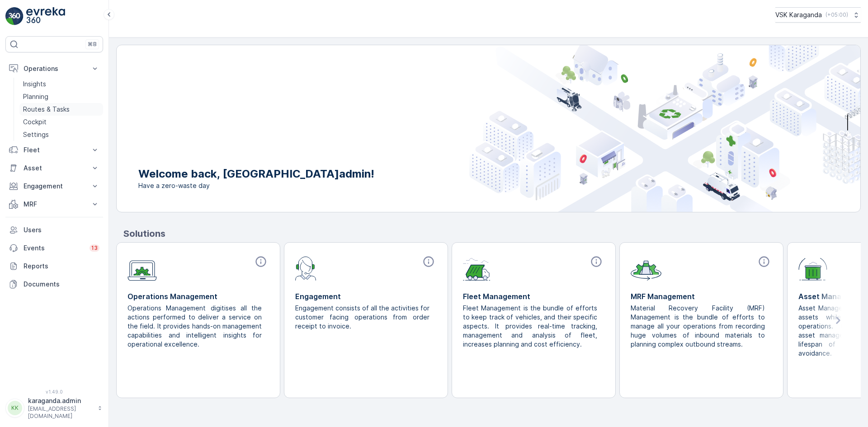  Describe the element at coordinates (61, 84) in the screenshot. I see `a: Insights` at that location.